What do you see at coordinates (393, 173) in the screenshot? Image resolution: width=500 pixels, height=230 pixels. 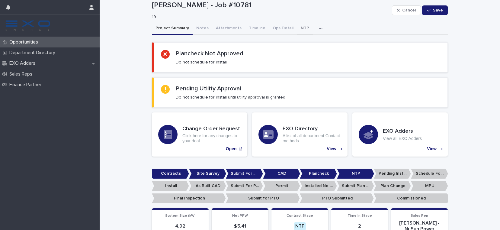 I see `p: Pending Install Task` at bounding box center [393, 173].